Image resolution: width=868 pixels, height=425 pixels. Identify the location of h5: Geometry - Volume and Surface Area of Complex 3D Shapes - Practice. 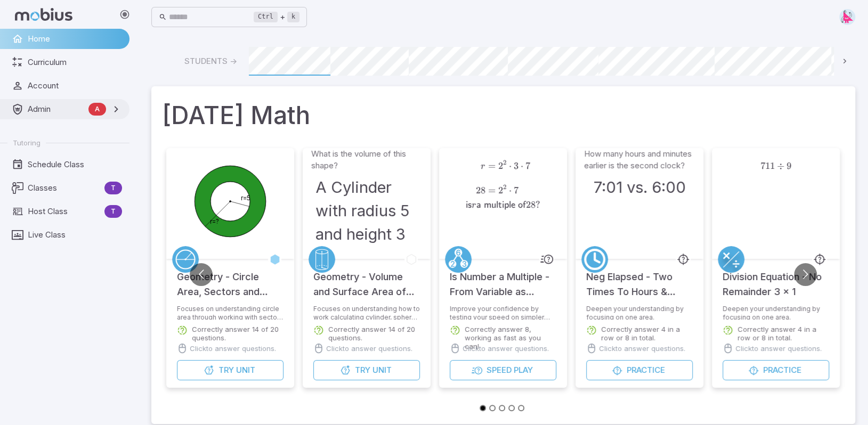
(367, 279).